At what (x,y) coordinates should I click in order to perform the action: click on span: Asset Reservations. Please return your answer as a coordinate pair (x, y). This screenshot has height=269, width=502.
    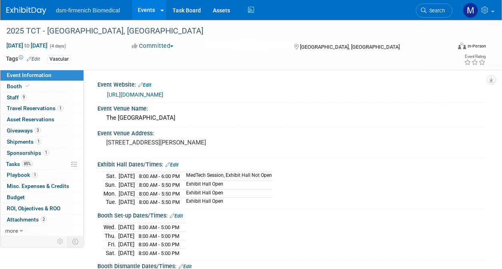
    Looking at the image, I should click on (30, 119).